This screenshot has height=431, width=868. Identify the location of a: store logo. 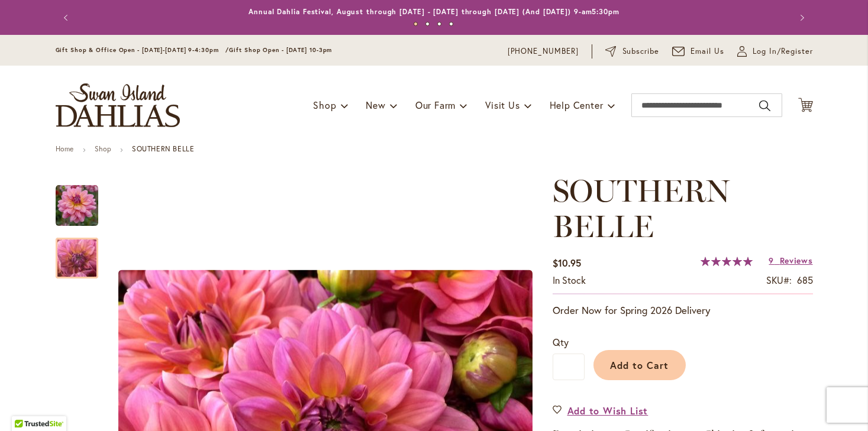
(118, 106).